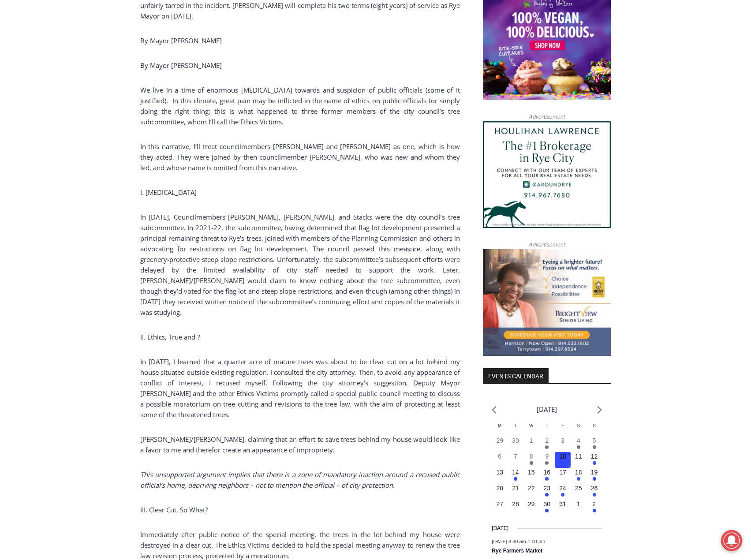  Describe the element at coordinates (594, 444) in the screenshot. I see `button: 5 Has events` at that location.